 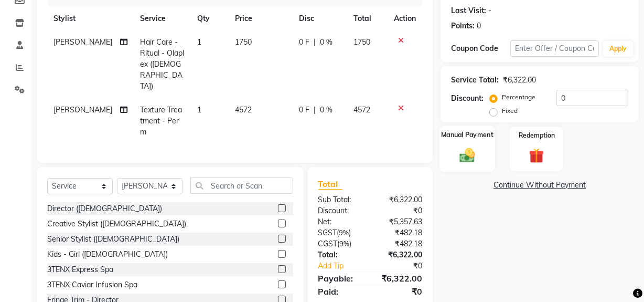 I want to click on div: Paid:, so click(x=340, y=291).